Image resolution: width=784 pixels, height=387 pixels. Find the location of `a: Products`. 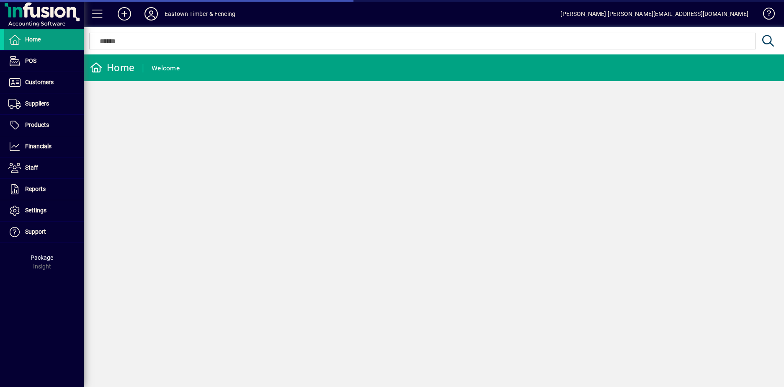

a: Products is located at coordinates (44, 125).